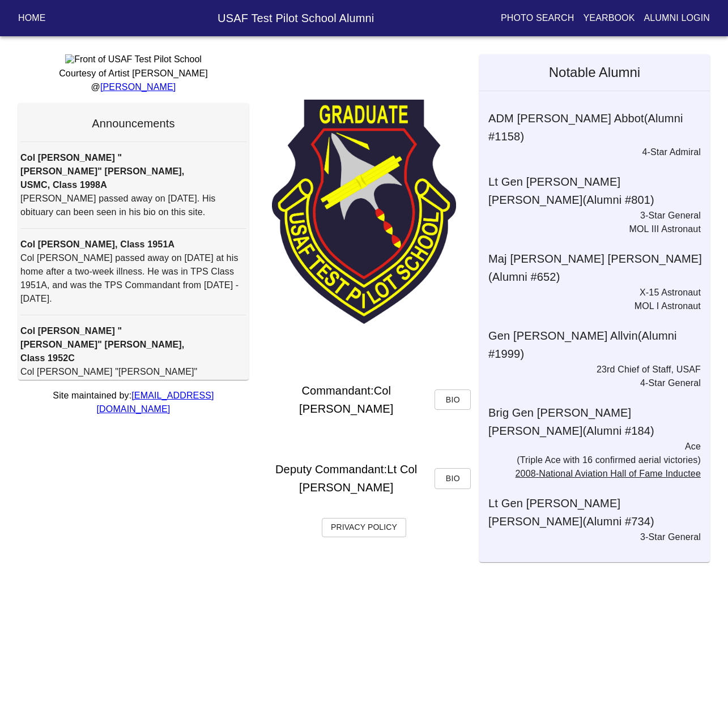  Describe the element at coordinates (537, 18) in the screenshot. I see `a: Photo Search` at that location.